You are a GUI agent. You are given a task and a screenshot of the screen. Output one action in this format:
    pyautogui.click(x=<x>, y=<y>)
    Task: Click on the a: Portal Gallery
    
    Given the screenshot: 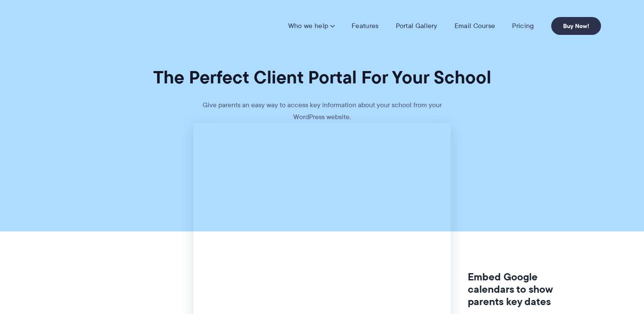 What is the action you would take?
    pyautogui.click(x=417, y=26)
    